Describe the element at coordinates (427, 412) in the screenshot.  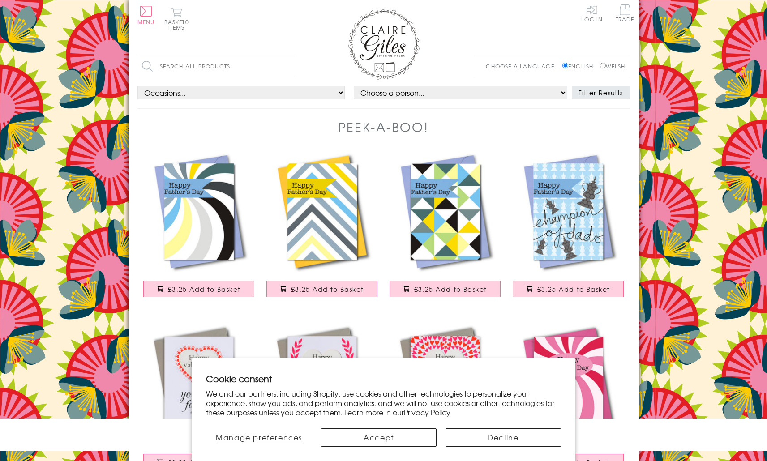
I see `a: Privacy Policy` at that location.